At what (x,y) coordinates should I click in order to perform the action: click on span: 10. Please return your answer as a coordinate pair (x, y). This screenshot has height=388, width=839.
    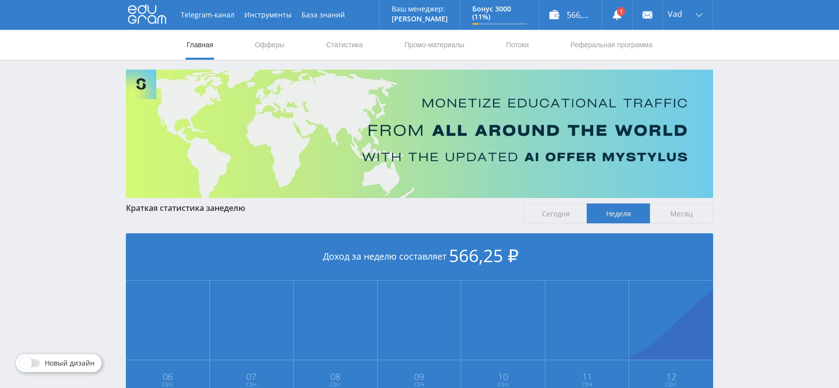
    Looking at the image, I should click on (503, 377).